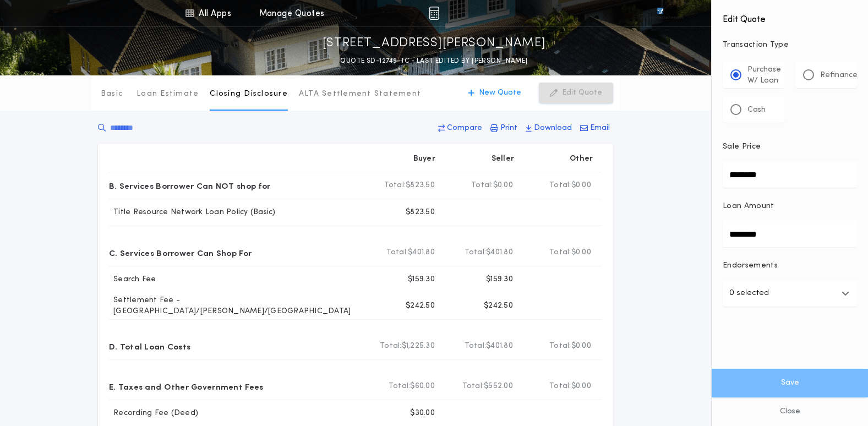 Image resolution: width=868 pixels, height=426 pixels. I want to click on p: Closing Disclosure, so click(249, 94).